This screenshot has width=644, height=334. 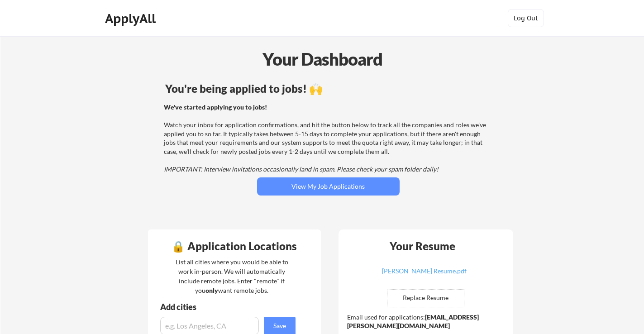 What do you see at coordinates (132, 19) in the screenshot?
I see `div: ApplyAll` at bounding box center [132, 19].